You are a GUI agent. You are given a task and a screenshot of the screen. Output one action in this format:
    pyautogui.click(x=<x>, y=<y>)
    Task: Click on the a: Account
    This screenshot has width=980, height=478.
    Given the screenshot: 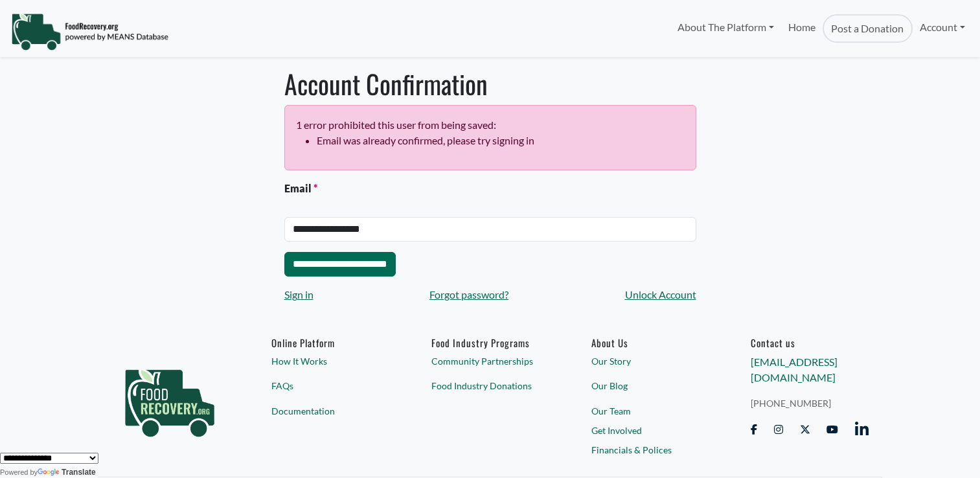 What is the action you would take?
    pyautogui.click(x=942, y=27)
    